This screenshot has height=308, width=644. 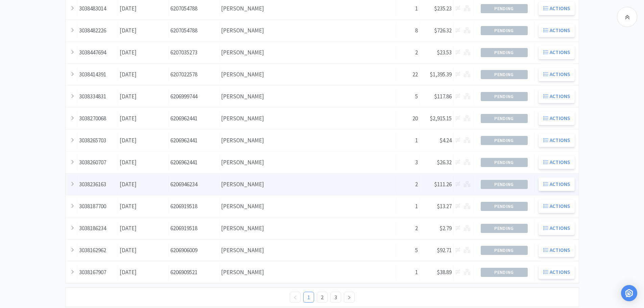 What do you see at coordinates (194, 250) in the screenshot?
I see `div: 6206906009` at bounding box center [194, 250].